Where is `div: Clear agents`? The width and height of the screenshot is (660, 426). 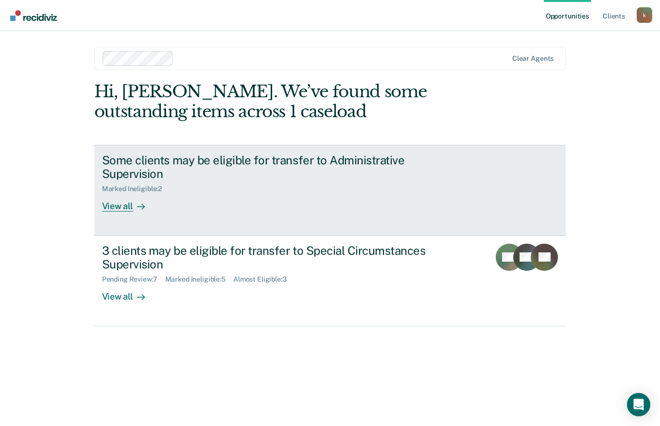 div: Clear agents is located at coordinates (533, 58).